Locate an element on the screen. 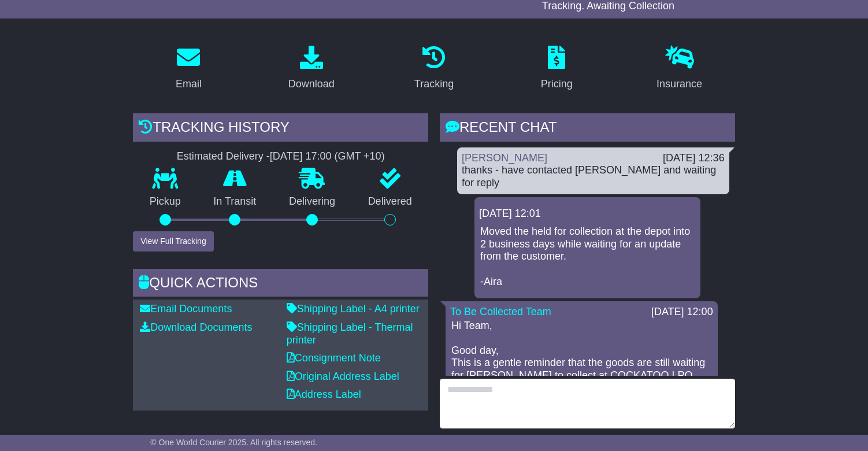  a: Email is located at coordinates (188, 69).